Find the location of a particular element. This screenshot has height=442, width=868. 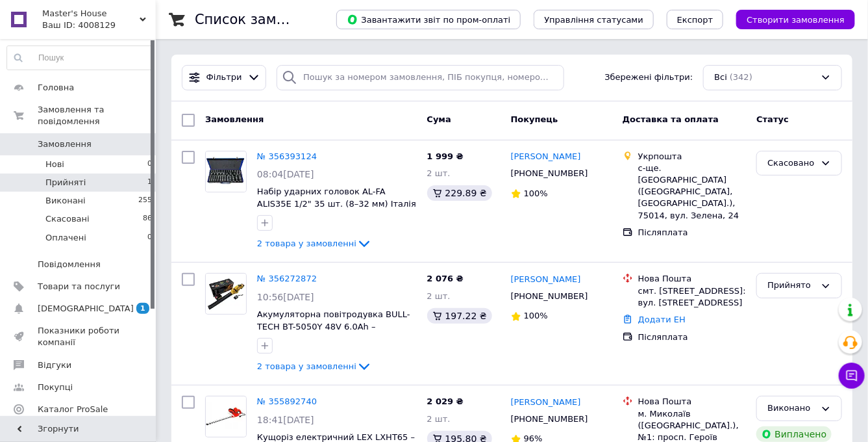

span: Покупець is located at coordinates (534, 119).